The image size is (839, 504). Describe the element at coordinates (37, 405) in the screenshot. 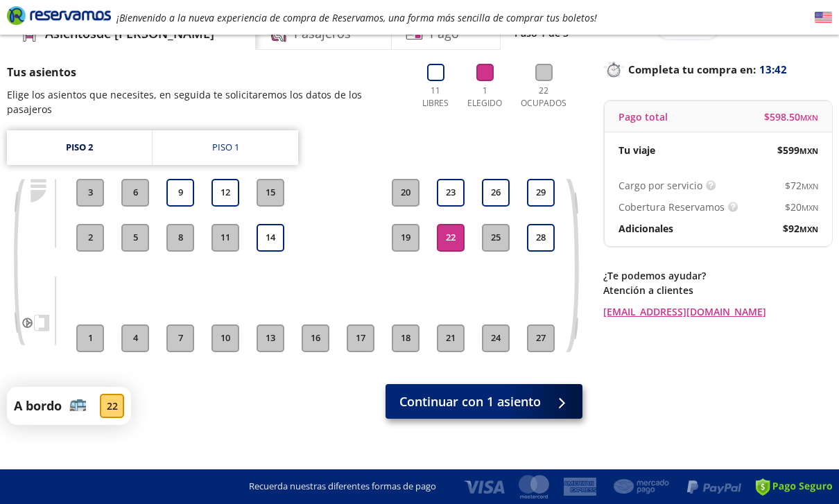

I see `p: A bordo` at that location.